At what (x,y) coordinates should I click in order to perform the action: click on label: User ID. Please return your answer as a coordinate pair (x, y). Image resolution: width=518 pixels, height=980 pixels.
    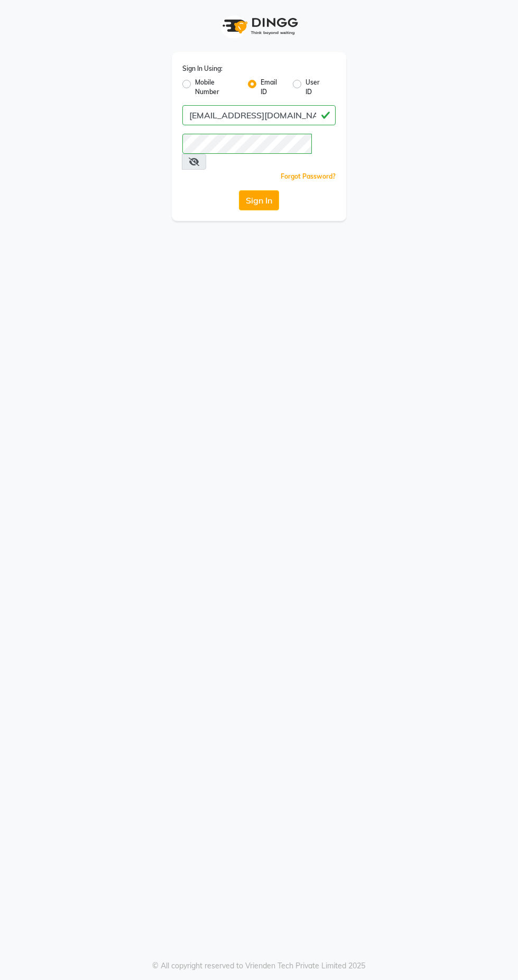
    Looking at the image, I should click on (316, 87).